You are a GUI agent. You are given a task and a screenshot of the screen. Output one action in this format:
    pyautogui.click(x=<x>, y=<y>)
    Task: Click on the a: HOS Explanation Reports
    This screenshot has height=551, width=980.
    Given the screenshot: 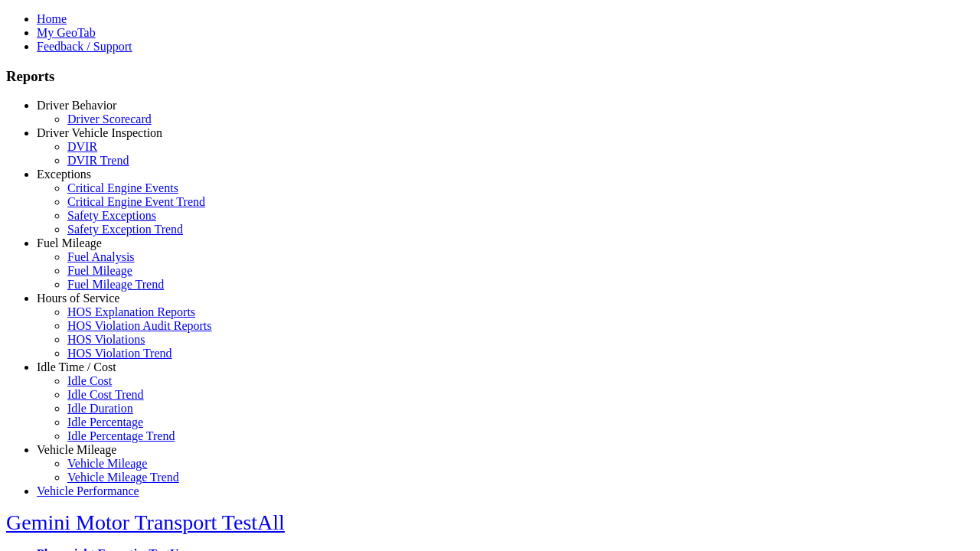 What is the action you would take?
    pyautogui.click(x=131, y=312)
    